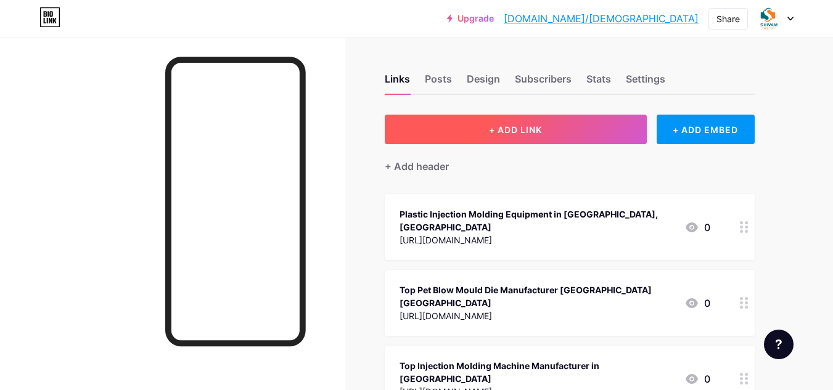 The width and height of the screenshot is (833, 390). What do you see at coordinates (599, 83) in the screenshot?
I see `div: Stats` at bounding box center [599, 83].